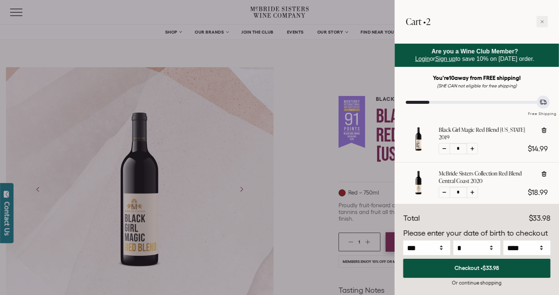 This screenshot has width=559, height=295. What do you see at coordinates (412, 219) in the screenshot?
I see `div: Total` at bounding box center [412, 219].